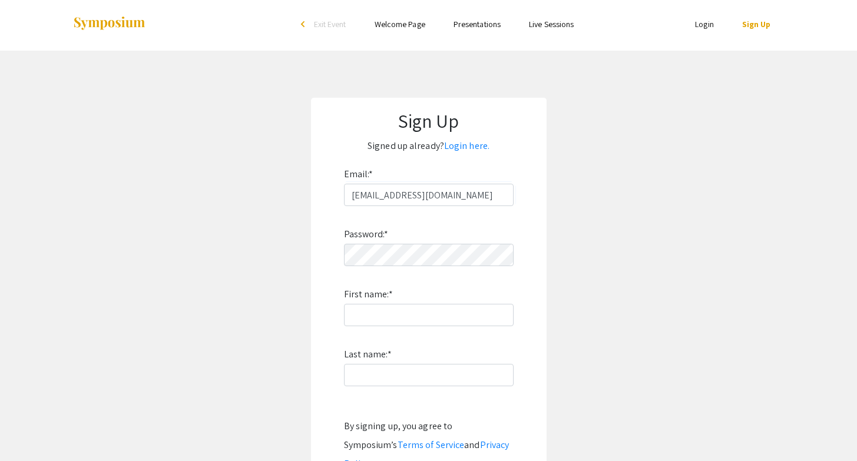  What do you see at coordinates (552, 24) in the screenshot?
I see `a: Live Sessions` at bounding box center [552, 24].